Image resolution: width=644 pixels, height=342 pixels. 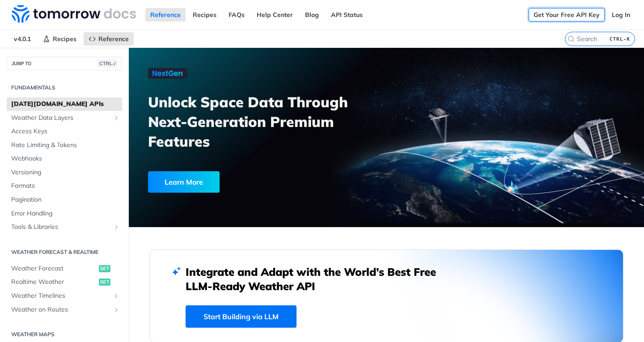 I want to click on span: Pagination, so click(x=66, y=200).